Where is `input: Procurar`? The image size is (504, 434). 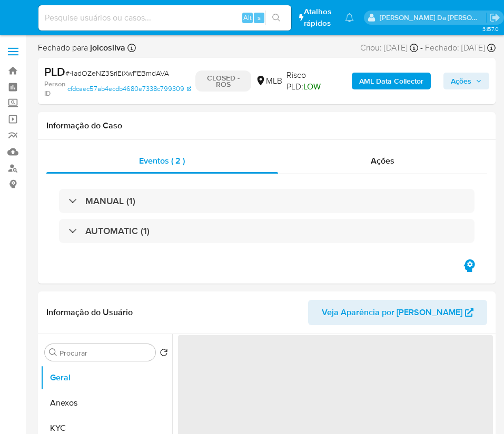 input: Procurar is located at coordinates (105, 353).